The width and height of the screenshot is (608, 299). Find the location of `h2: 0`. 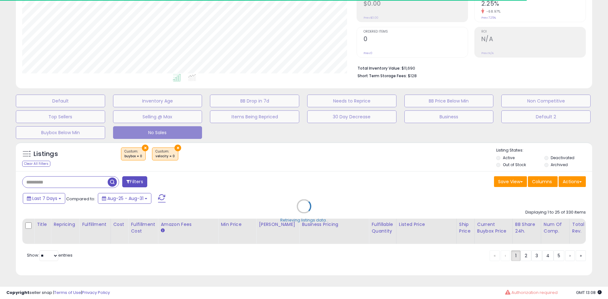

h2: 0 is located at coordinates (416, 40).